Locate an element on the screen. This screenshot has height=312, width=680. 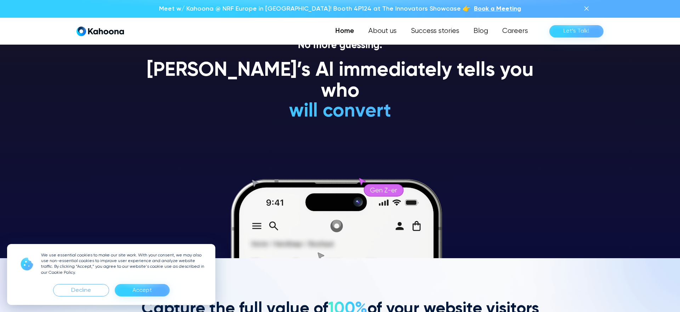
span: Book a Meeting is located at coordinates (498, 9).